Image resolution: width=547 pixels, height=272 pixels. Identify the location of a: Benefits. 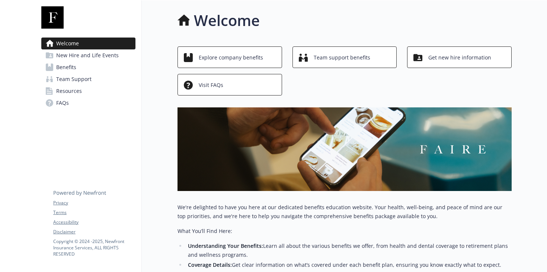
(88, 67).